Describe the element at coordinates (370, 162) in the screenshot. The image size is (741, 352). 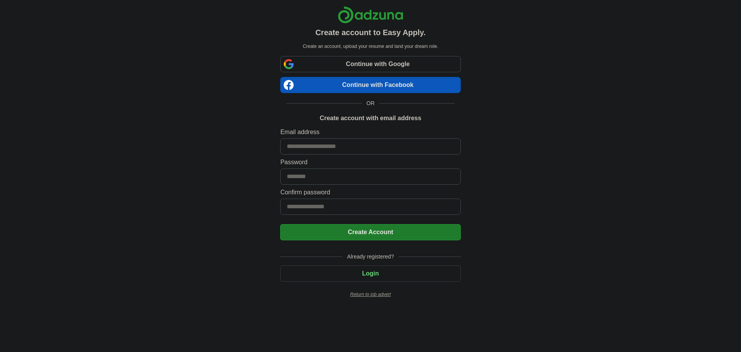
I see `label: Password` at that location.